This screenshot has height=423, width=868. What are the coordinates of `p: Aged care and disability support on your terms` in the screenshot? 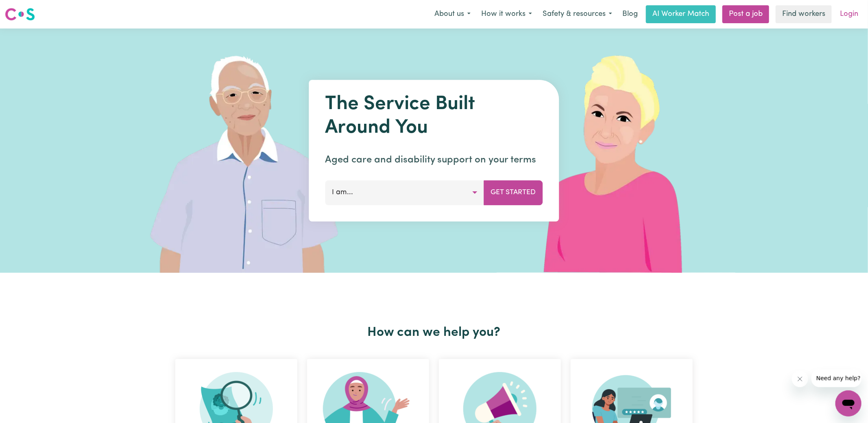 It's located at (434, 160).